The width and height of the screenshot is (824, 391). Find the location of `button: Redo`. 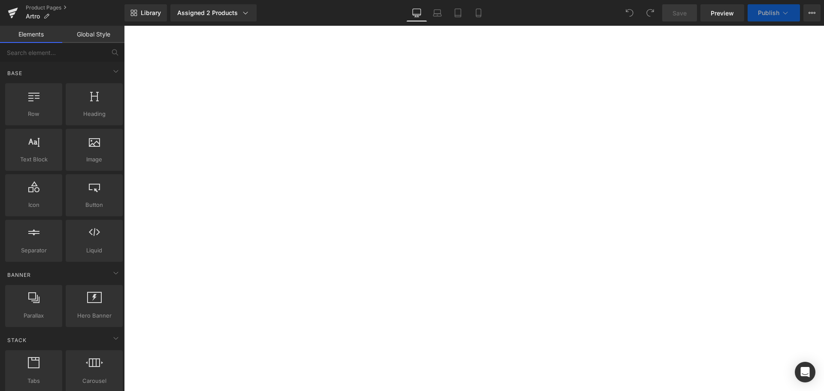

button: Redo is located at coordinates (650, 13).